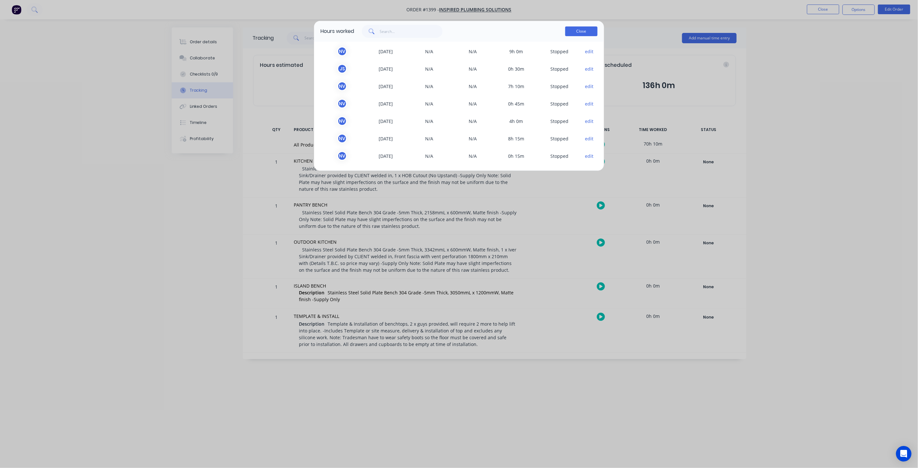  Describe the element at coordinates (337, 31) in the screenshot. I see `div: Hours worked` at that location.